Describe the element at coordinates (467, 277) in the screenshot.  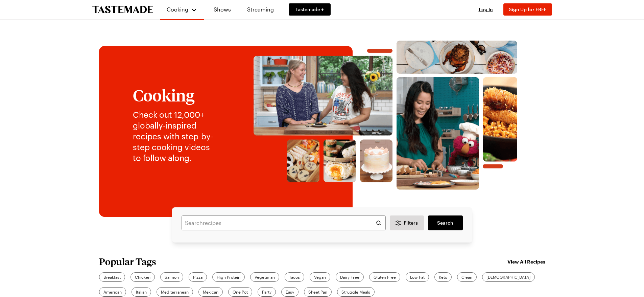
I see `a: Clean` at that location.